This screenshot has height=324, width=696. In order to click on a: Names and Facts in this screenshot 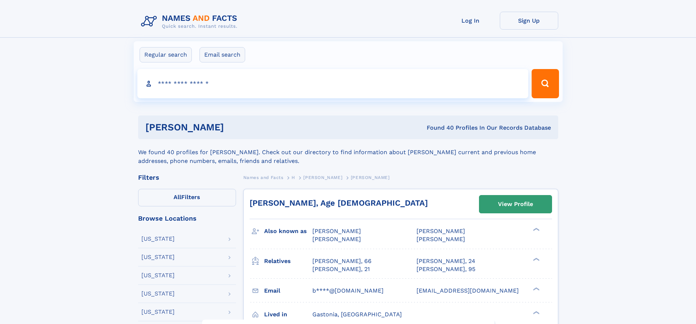, I will do `click(263, 177)`.